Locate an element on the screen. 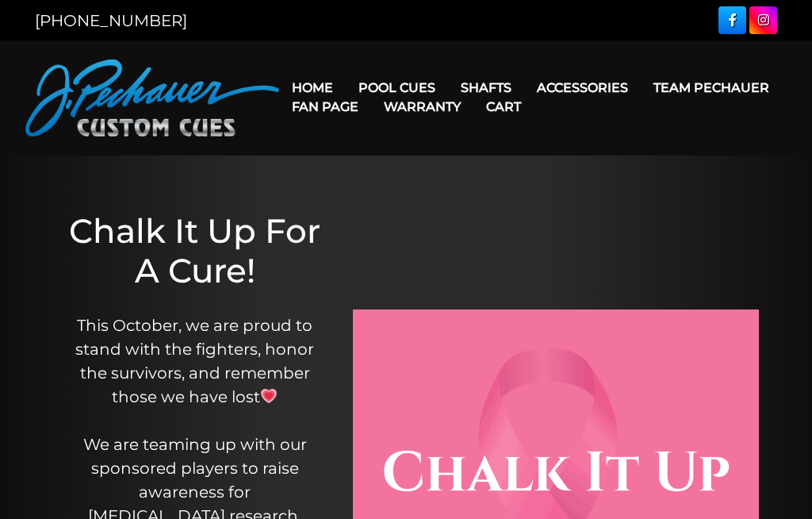  a: Cart is located at coordinates (504, 106).